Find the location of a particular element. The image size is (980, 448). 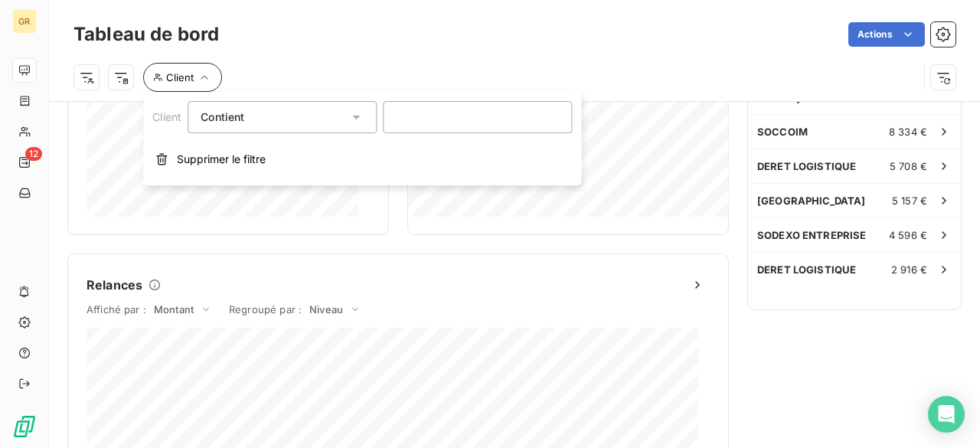

button: Client is located at coordinates (182, 77).